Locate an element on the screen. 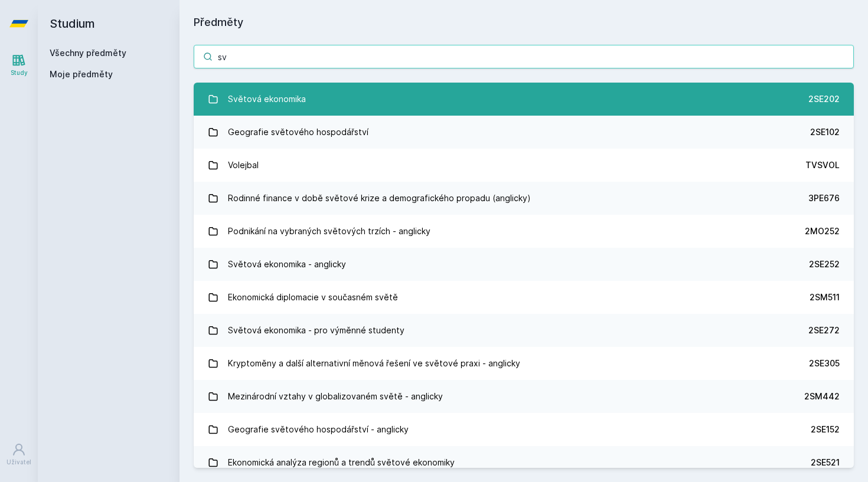 This screenshot has width=868, height=482. a: Geografie světového hospodářství - anglicky 2SE152 is located at coordinates (524, 429).